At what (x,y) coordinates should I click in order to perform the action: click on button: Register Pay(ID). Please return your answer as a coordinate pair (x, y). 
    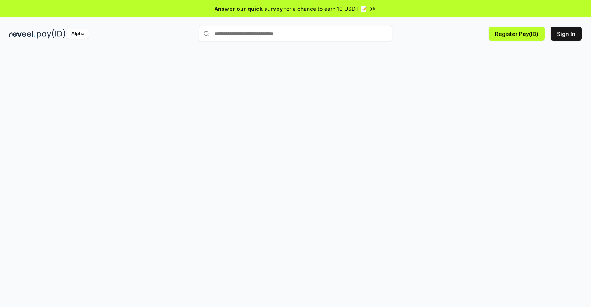
    Looking at the image, I should click on (516, 34).